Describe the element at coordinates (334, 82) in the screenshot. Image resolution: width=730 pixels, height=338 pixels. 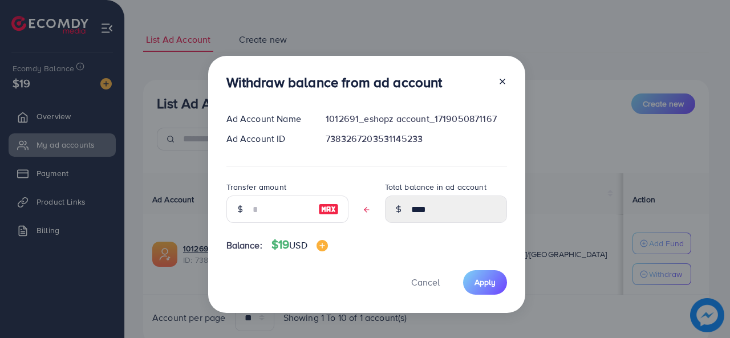
I see `h3: Withdraw balance from ad account` at that location.